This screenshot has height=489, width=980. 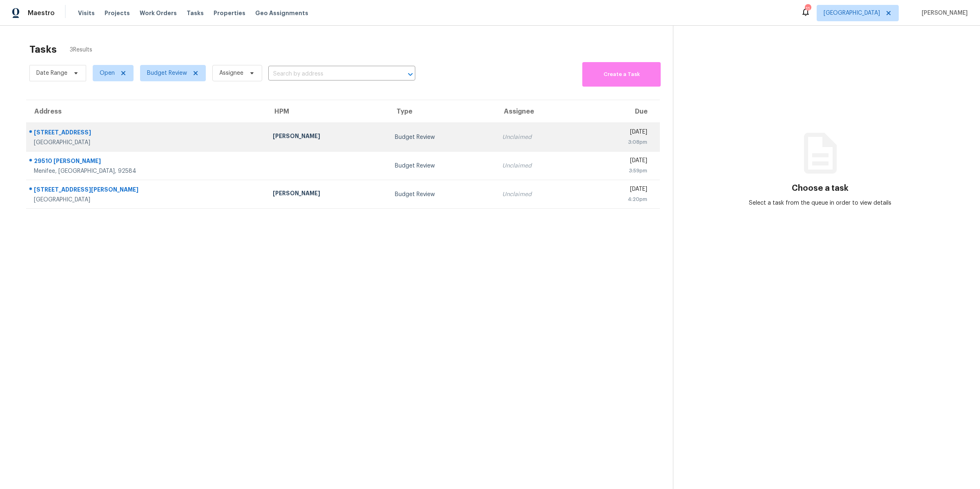 What do you see at coordinates (330, 74) in the screenshot?
I see `input: Search by address` at bounding box center [330, 74].